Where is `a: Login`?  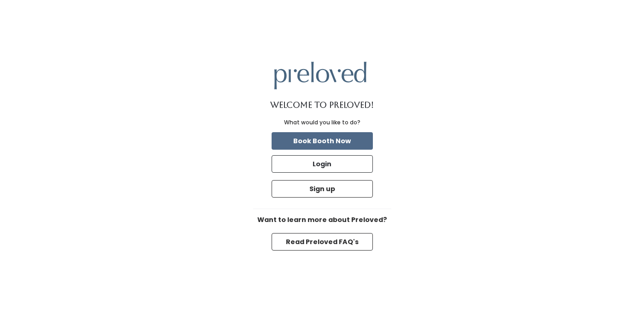
a: Login is located at coordinates (322, 164).